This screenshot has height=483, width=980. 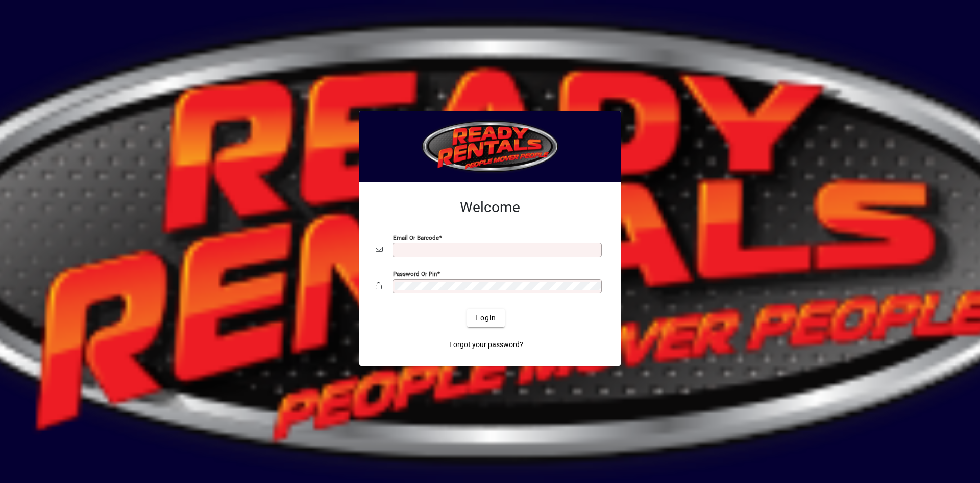 I want to click on mat-label: Password or Pin, so click(x=415, y=274).